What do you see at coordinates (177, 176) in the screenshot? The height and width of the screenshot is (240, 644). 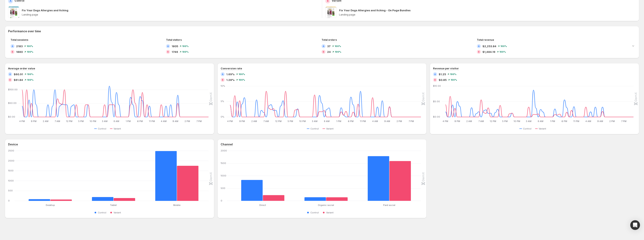 I see `g: Mobile: Control 2490,Variant 1754` at bounding box center [177, 176].